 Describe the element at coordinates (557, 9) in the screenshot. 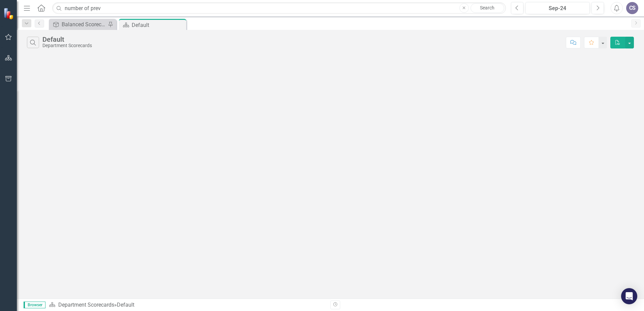

I see `div: Sep-24` at that location.